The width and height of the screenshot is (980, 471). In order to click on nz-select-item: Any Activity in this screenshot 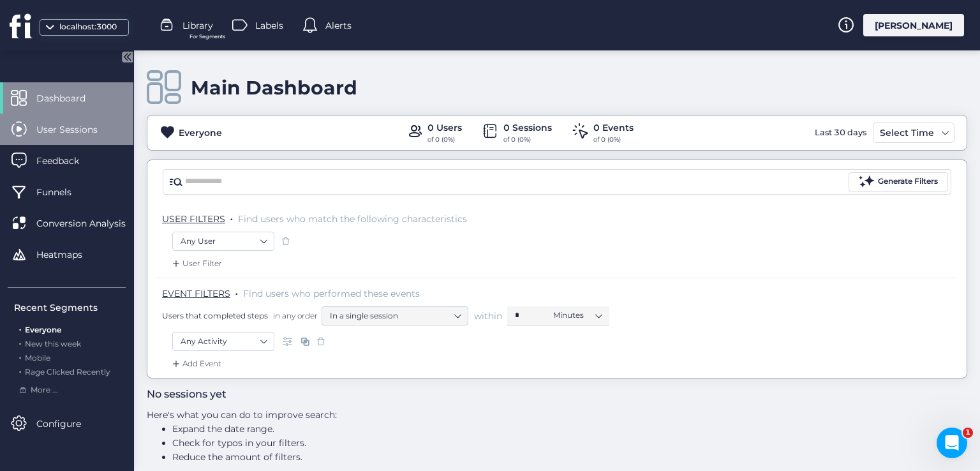, I will do `click(223, 342)`.